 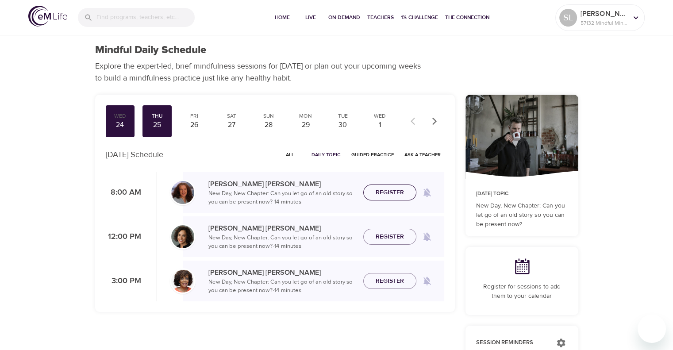 What do you see at coordinates (231, 125) in the screenshot?
I see `div: 27` at bounding box center [231, 125].